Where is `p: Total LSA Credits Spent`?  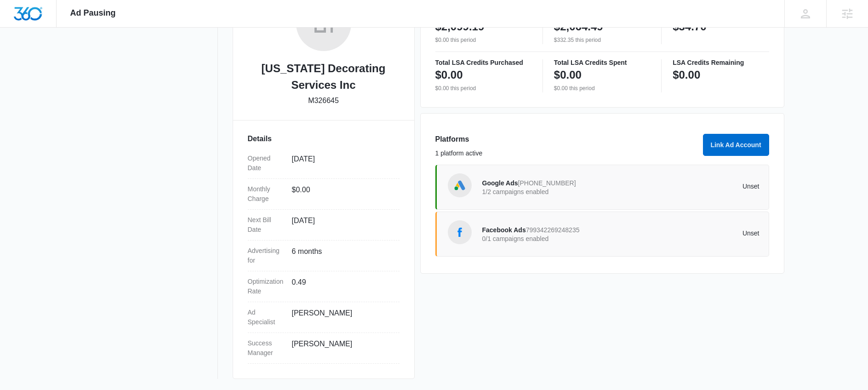 p: Total LSA Credits Spent is located at coordinates (602, 63).